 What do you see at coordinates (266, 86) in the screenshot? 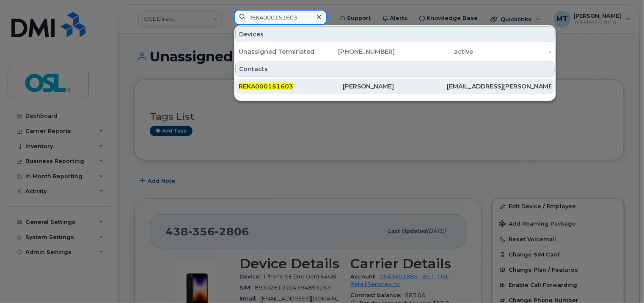
I see `span: REKA000151603` at bounding box center [266, 86].